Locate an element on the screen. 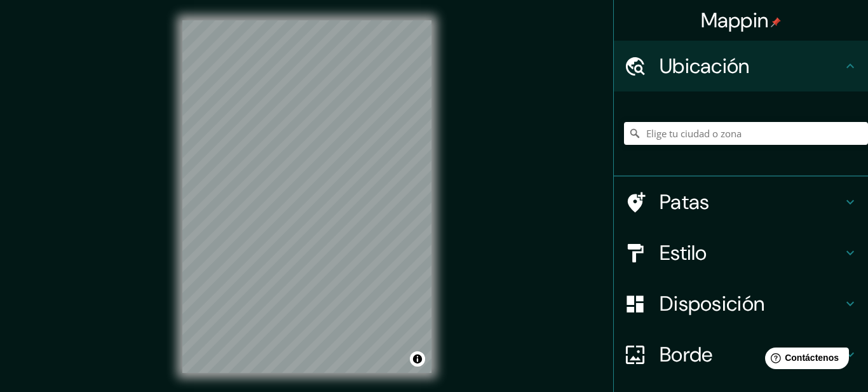  input: Elige tu ciudad o zona is located at coordinates (746, 133).